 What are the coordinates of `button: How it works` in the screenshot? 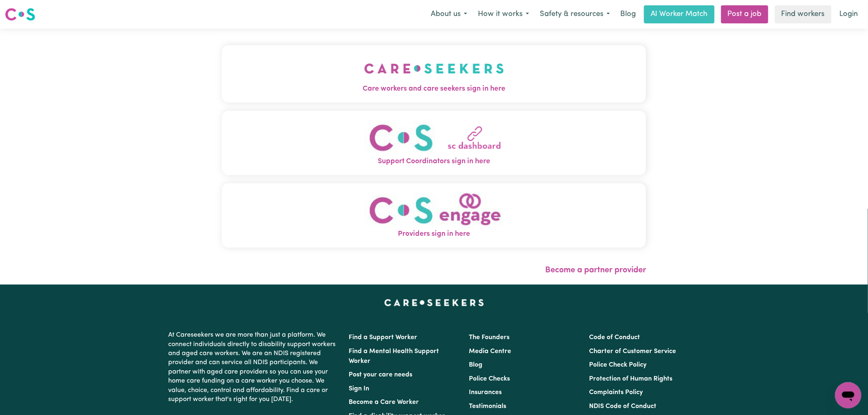 It's located at (503, 15).